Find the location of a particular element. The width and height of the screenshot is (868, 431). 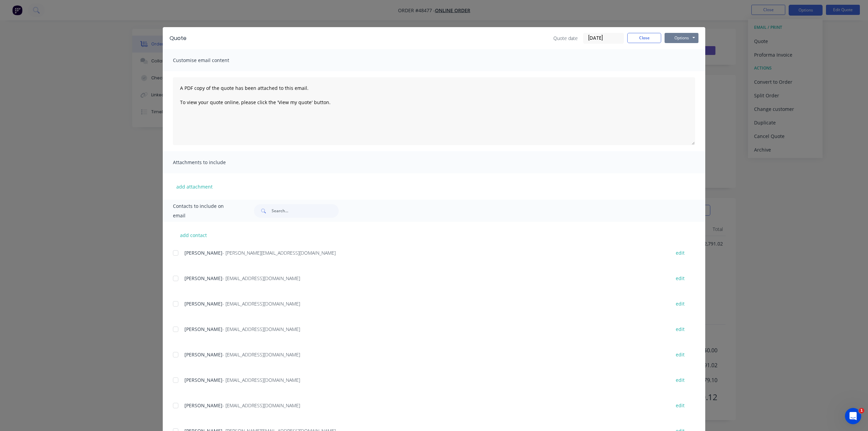

button: Close is located at coordinates (645, 38).